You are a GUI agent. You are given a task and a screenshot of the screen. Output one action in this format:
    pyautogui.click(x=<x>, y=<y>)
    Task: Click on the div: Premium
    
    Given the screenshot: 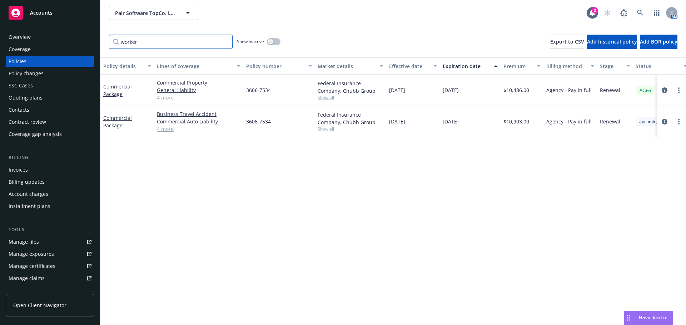 What is the action you would take?
    pyautogui.click(x=518, y=66)
    